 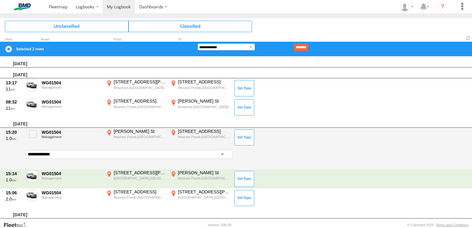 I want to click on span: Click to view Classified Trips, so click(x=190, y=26).